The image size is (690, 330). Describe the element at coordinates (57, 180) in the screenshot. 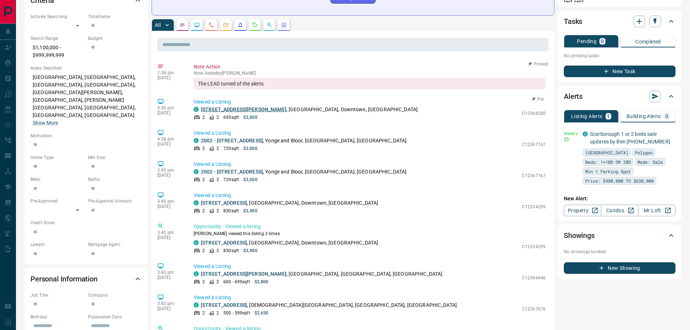

I see `p: Beds:` at that location.